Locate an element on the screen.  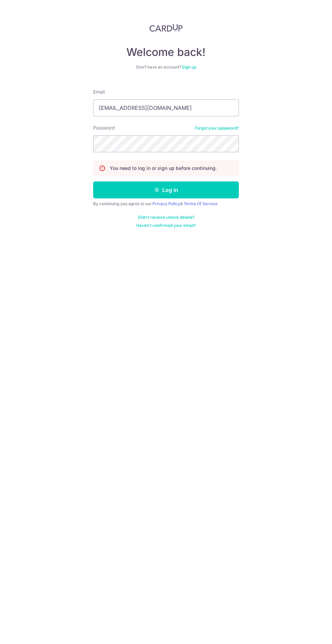
button: Log in is located at coordinates (166, 190).